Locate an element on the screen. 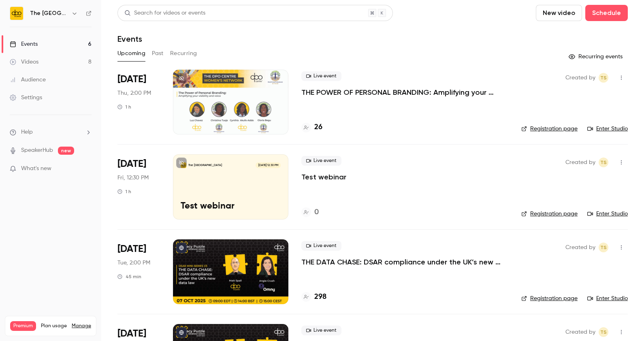 Image resolution: width=644 pixels, height=341 pixels. div: Oct 2 Thu, 2:00 PM (Europe/London) is located at coordinates (139, 102).